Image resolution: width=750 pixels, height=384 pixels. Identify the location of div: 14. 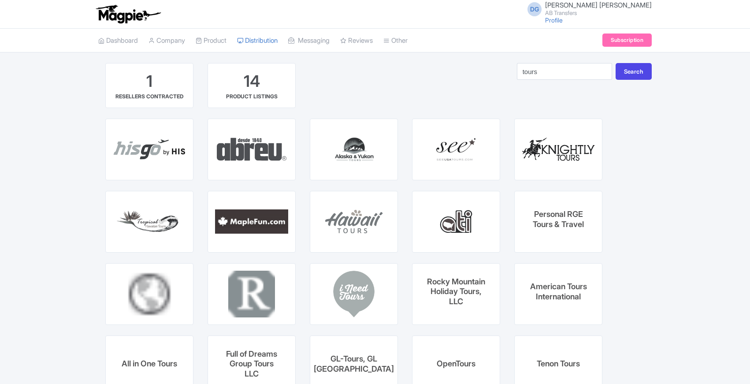
(252, 81).